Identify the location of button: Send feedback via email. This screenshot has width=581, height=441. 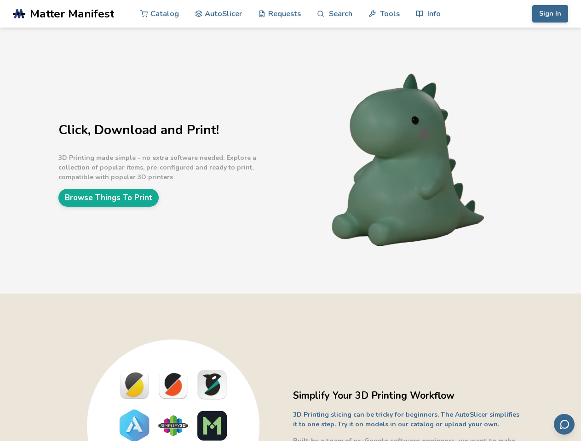
(564, 424).